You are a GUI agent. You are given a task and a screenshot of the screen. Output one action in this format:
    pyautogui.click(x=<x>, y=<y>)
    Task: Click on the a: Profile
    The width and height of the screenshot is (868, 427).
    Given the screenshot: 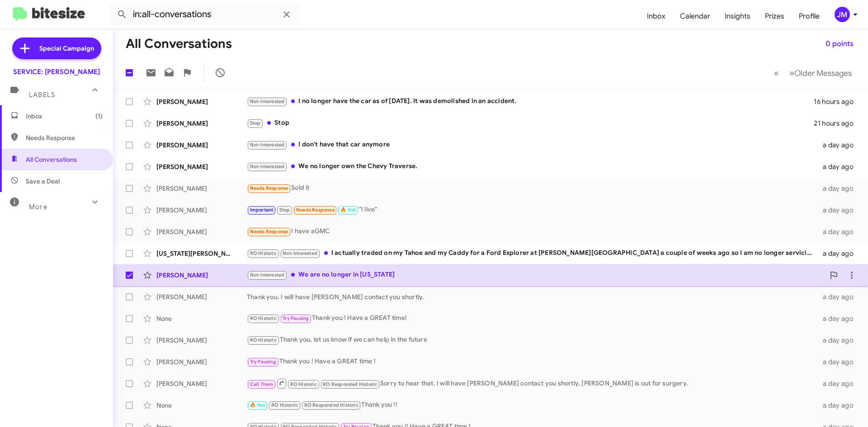 What is the action you would take?
    pyautogui.click(x=809, y=16)
    